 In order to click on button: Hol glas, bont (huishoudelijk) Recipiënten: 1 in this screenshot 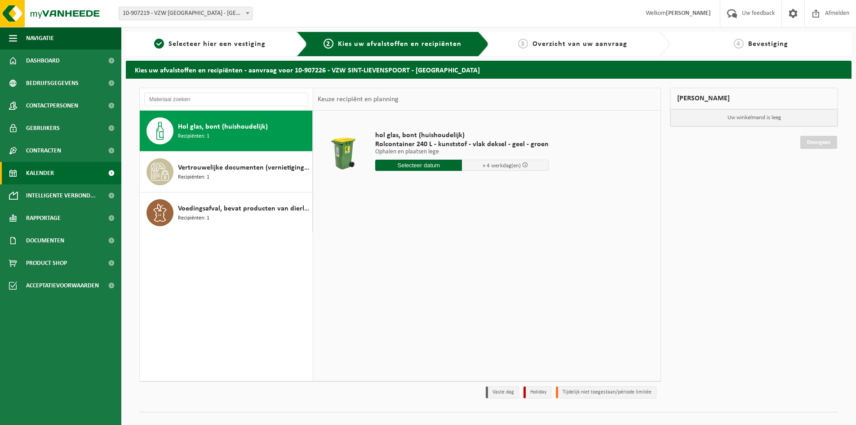, I will do `click(226, 131)`.